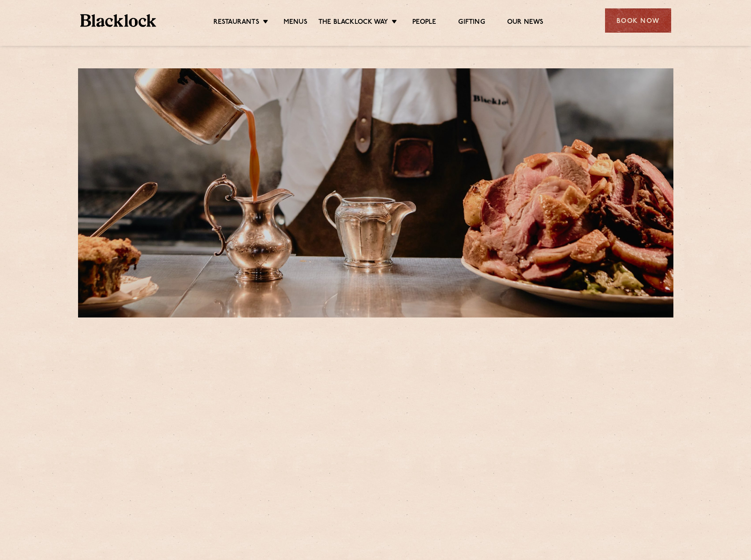 The width and height of the screenshot is (751, 560). Describe the element at coordinates (236, 23) in the screenshot. I see `a: Restaurants` at that location.